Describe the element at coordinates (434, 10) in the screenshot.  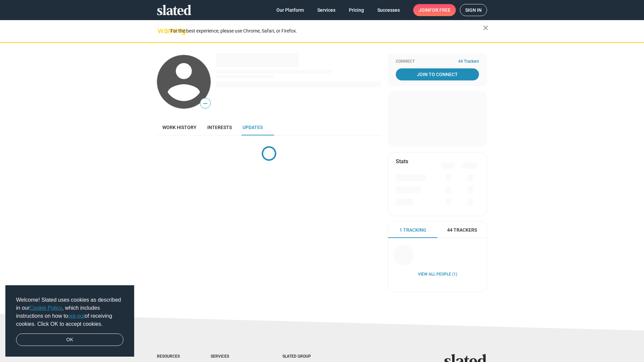
I see `span: Join` at that location.